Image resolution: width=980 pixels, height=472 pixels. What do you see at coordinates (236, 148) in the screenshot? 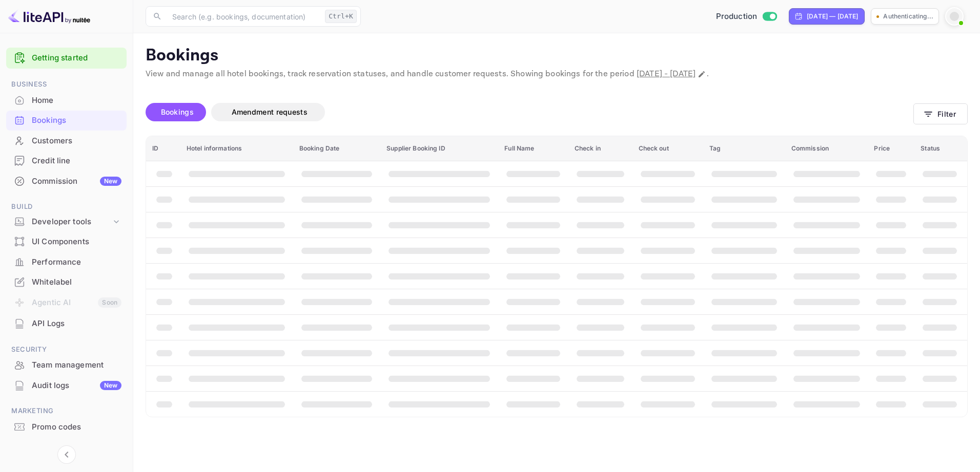
I see `th: Hotel informations` at bounding box center [236, 148].